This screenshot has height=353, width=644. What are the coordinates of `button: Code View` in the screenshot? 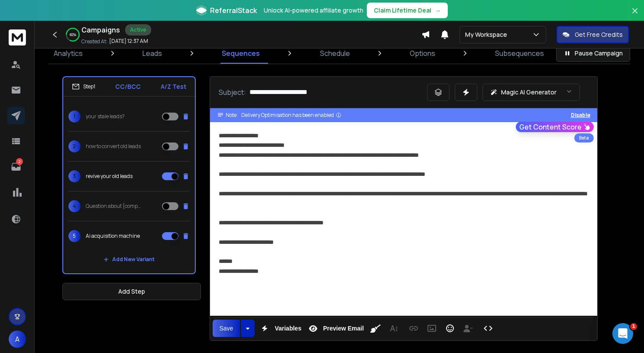 It's located at (488, 328).